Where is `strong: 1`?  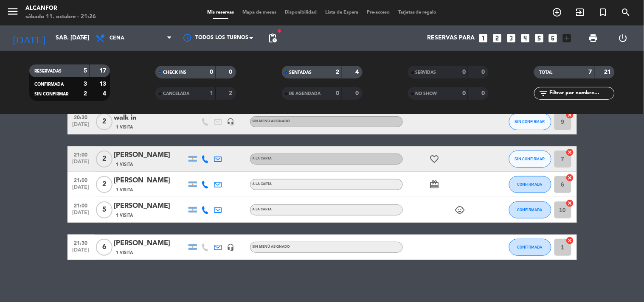 strong: 1 is located at coordinates (212, 93).